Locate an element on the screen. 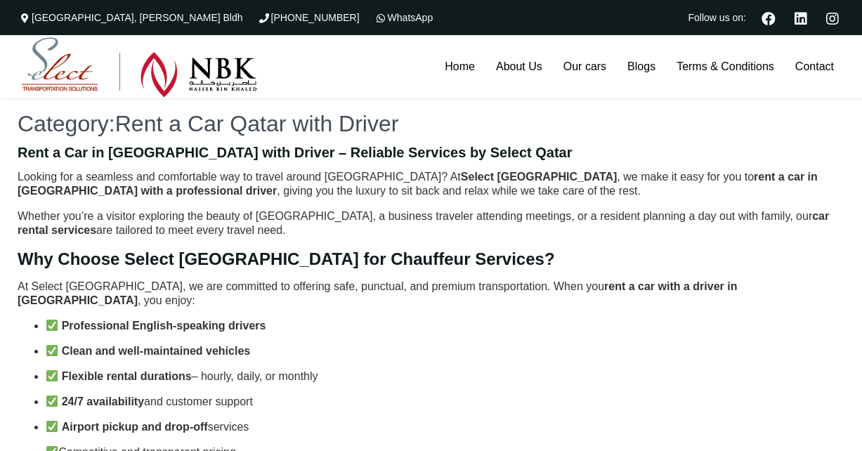 The image size is (862, 451). a: About Us is located at coordinates (519, 67).